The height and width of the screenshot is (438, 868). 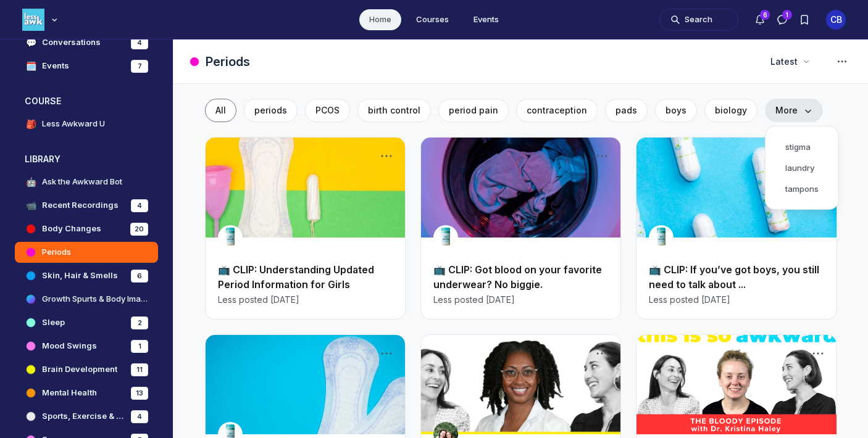 I want to click on h4: Body Changes, so click(x=72, y=229).